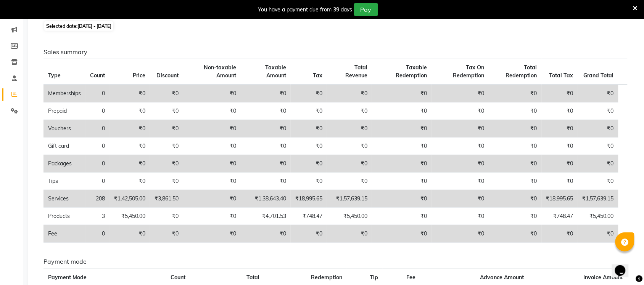 Image resolution: width=644 pixels, height=285 pixels. I want to click on span: Discount, so click(168, 75).